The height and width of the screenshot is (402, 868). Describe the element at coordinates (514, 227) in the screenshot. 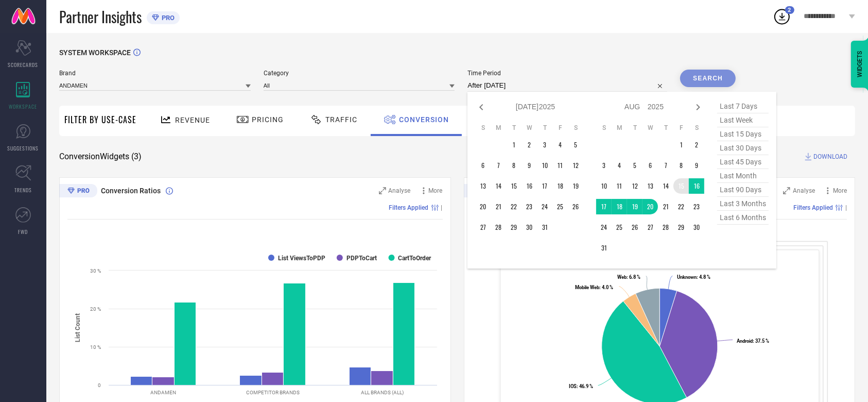

I see `td: Tue Jul 29 2025` at that location.